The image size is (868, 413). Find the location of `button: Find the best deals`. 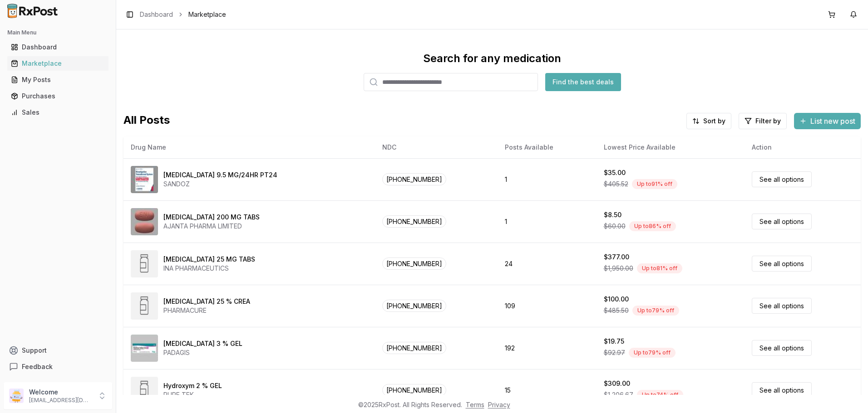

button: Find the best deals is located at coordinates (583, 82).